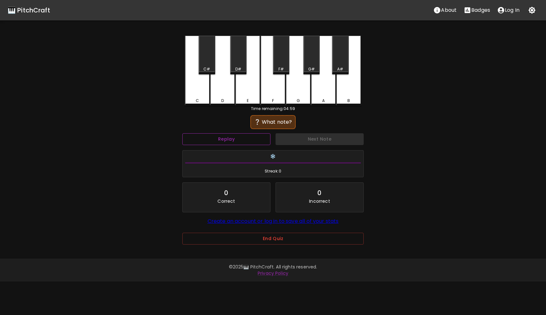 This screenshot has width=546, height=315. I want to click on p: © 2025 🎹 PitchCraft. All rights reserved., so click(273, 267).